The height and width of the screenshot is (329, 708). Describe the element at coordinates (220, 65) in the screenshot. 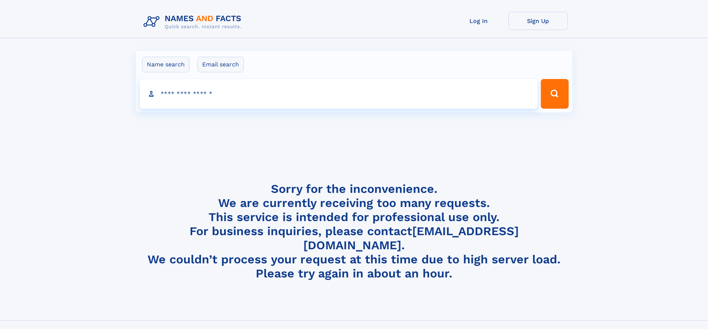

I see `label: Email search` at that location.